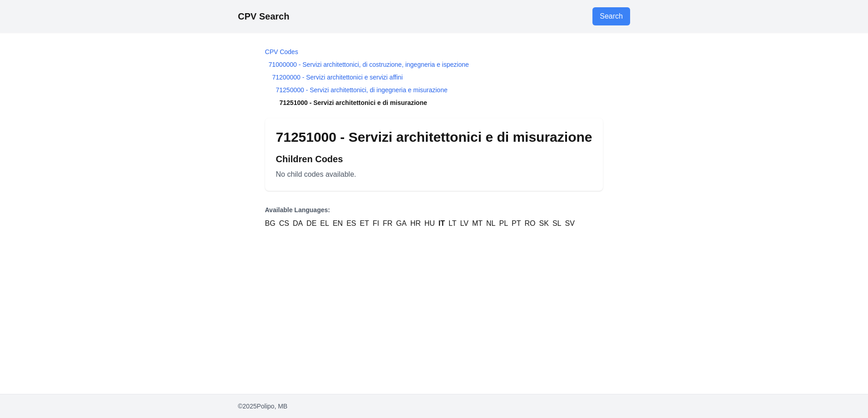  Describe the element at coordinates (516, 223) in the screenshot. I see `a: PT` at that location.